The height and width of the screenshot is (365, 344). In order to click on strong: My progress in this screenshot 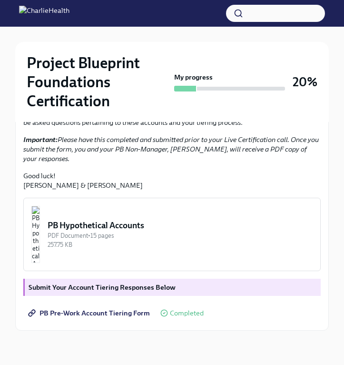, I will do `click(193, 77)`.